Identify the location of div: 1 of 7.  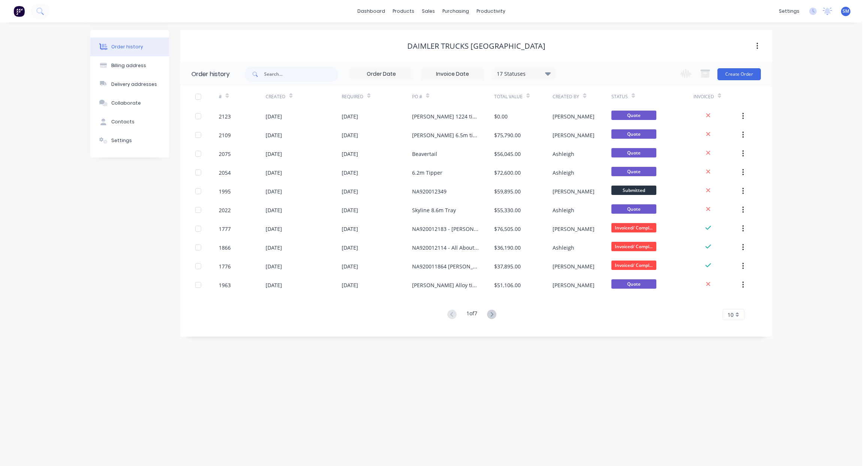
(471, 314).